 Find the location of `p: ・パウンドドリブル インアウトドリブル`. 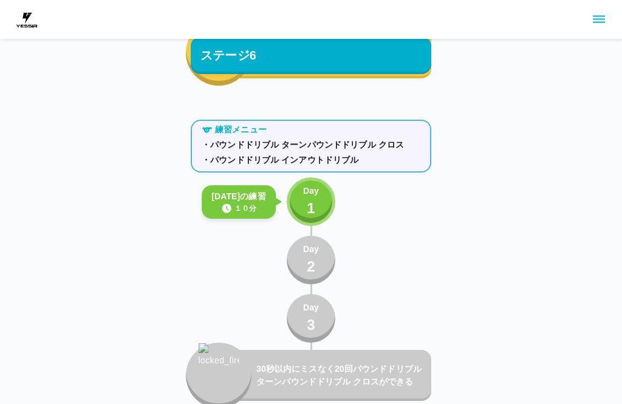

p: ・パウンドドリブル インアウトドリブル is located at coordinates (311, 160).